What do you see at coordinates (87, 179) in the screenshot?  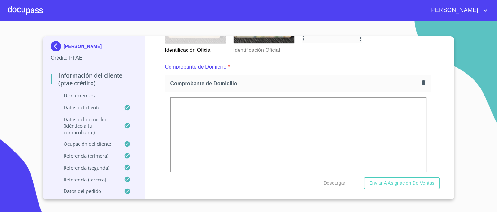 I see `p: Referencia (tercera)` at bounding box center [87, 179].